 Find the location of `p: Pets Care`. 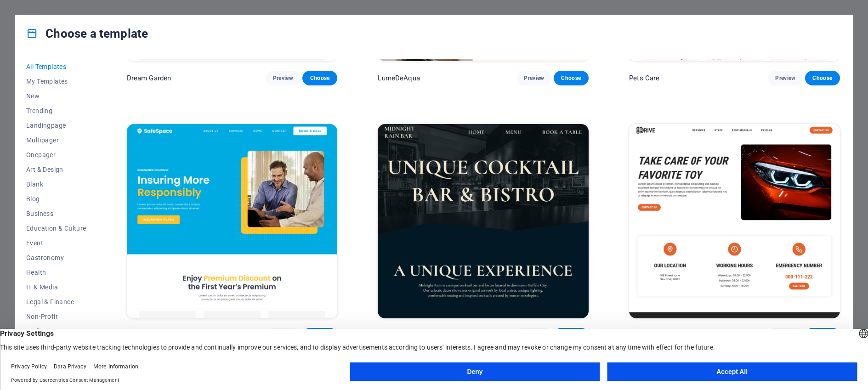

p: Pets Care is located at coordinates (644, 78).